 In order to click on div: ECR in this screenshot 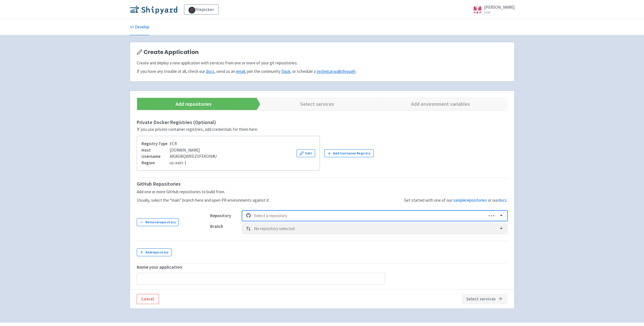, I will do `click(179, 144)`.